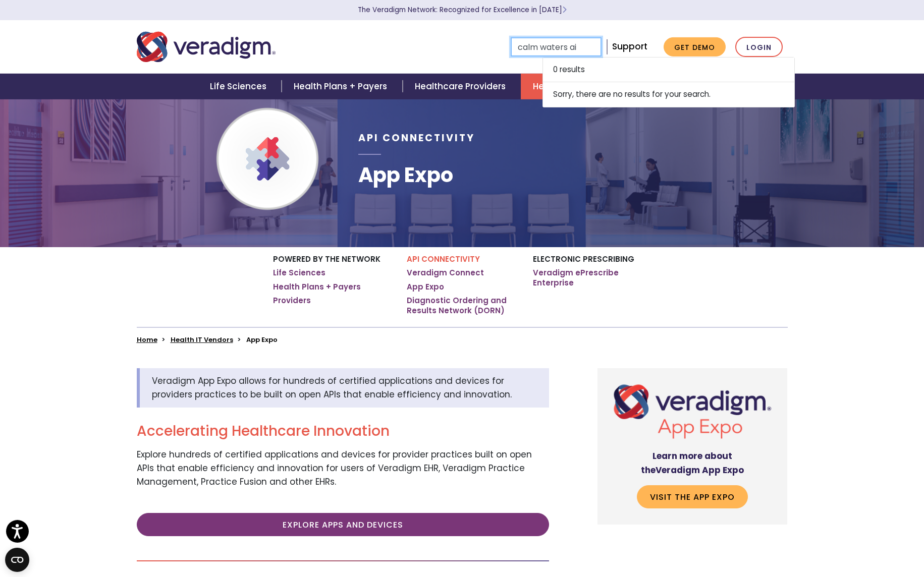  Describe the element at coordinates (342, 431) in the screenshot. I see `h2: Accelerating Healthcare Innovation` at that location.